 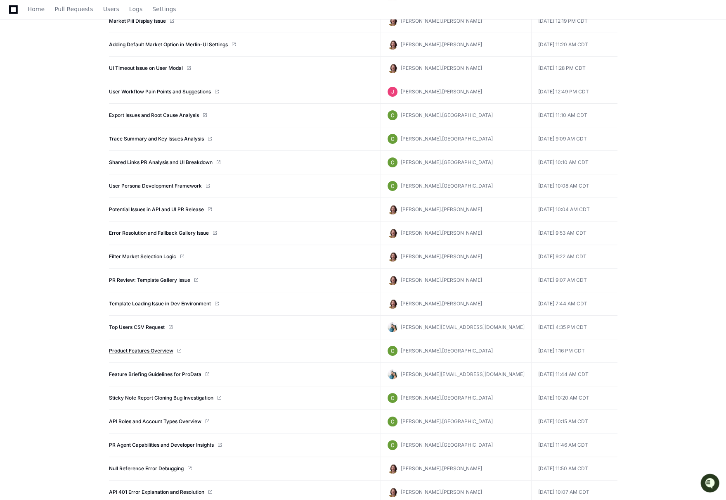 I want to click on span: Users, so click(x=111, y=9).